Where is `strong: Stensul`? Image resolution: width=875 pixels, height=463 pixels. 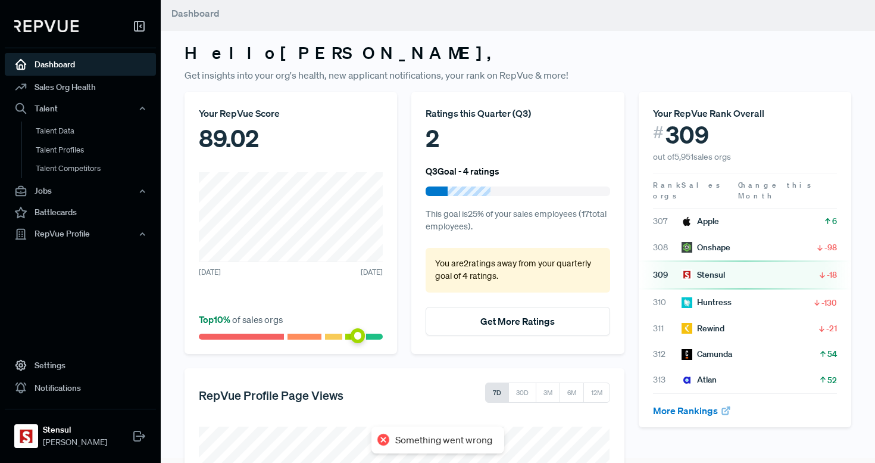 strong: Stensul is located at coordinates (75, 429).